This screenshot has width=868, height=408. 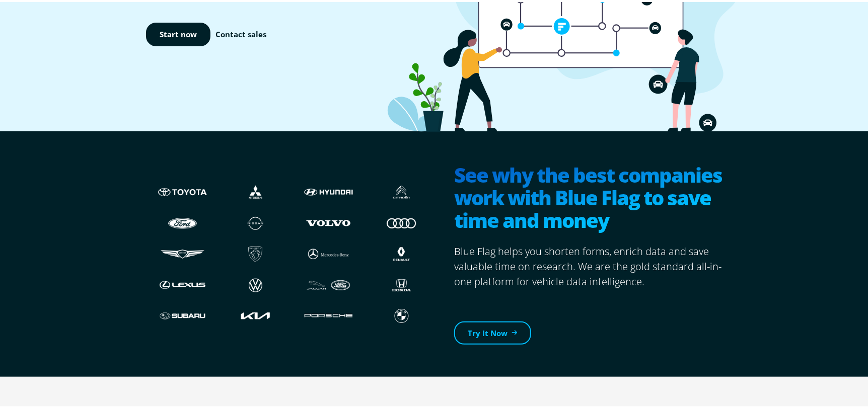 I want to click on img: Kia logo, so click(x=255, y=314).